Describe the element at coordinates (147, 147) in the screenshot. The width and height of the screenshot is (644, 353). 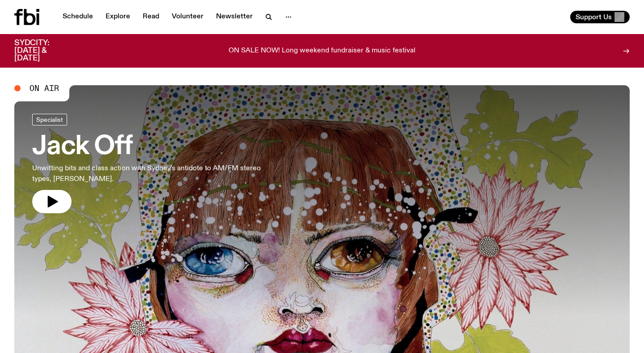
I see `h3: Jack Off` at that location.